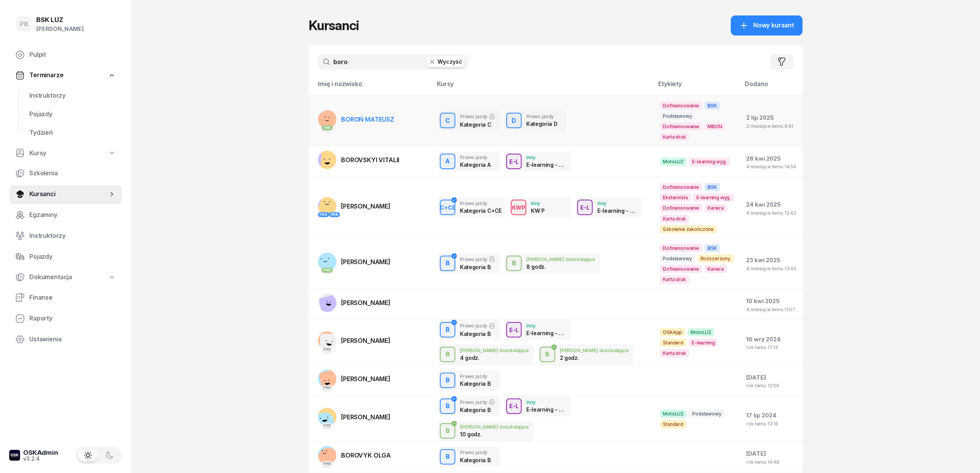  Describe the element at coordinates (41, 458) in the screenshot. I see `div: v3.2.4` at that location.